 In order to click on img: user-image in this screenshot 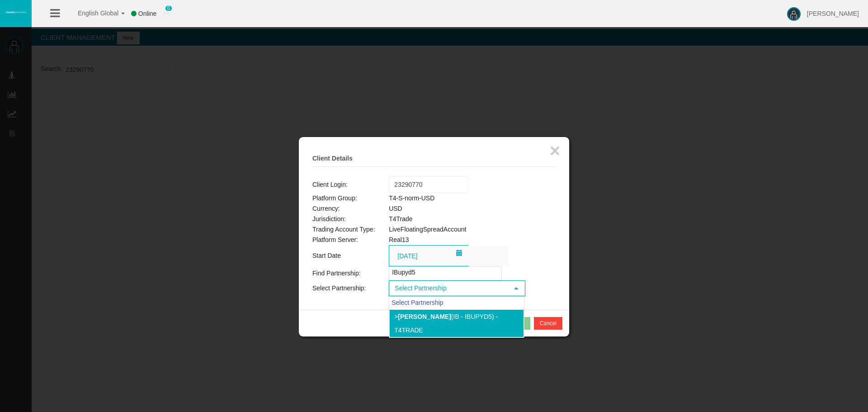, I will do `click(794, 14)`.